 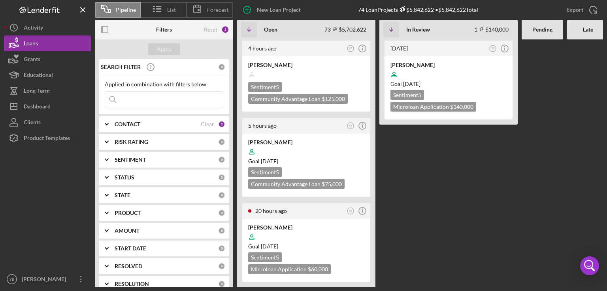 I want to click on a: Grants, so click(x=47, y=59).